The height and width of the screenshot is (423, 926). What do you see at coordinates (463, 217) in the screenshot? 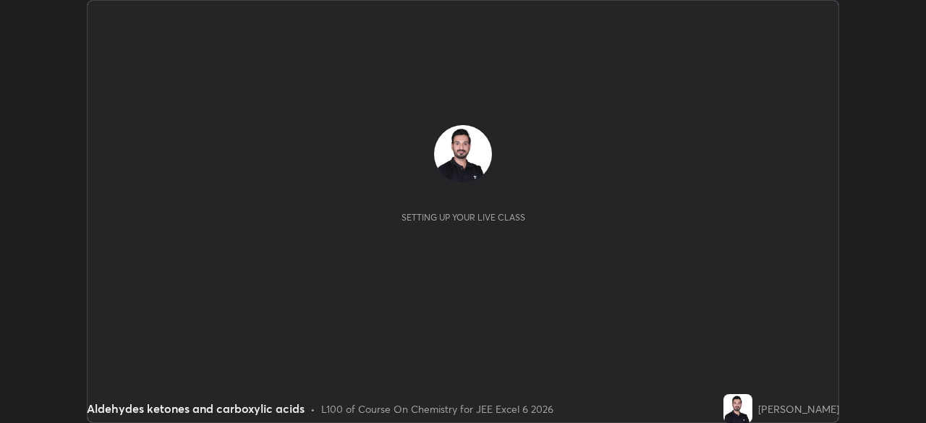
I see `div: Setting up your live class` at bounding box center [463, 217].